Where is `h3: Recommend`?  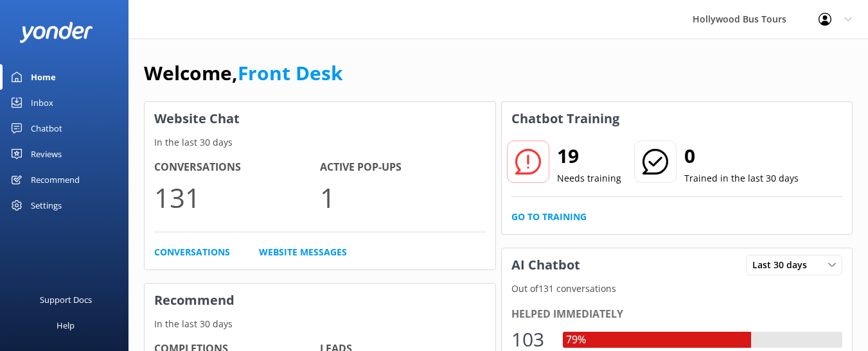
h3: Recommend is located at coordinates (320, 301).